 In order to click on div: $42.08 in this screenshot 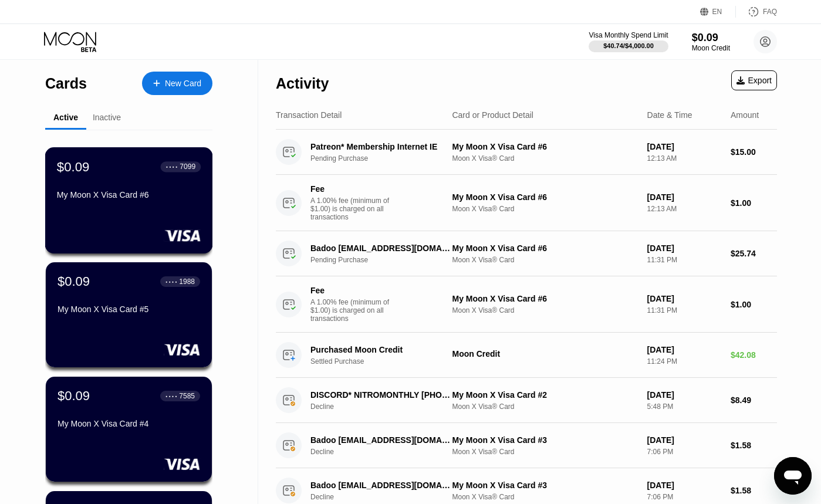, I will do `click(753, 355)`.